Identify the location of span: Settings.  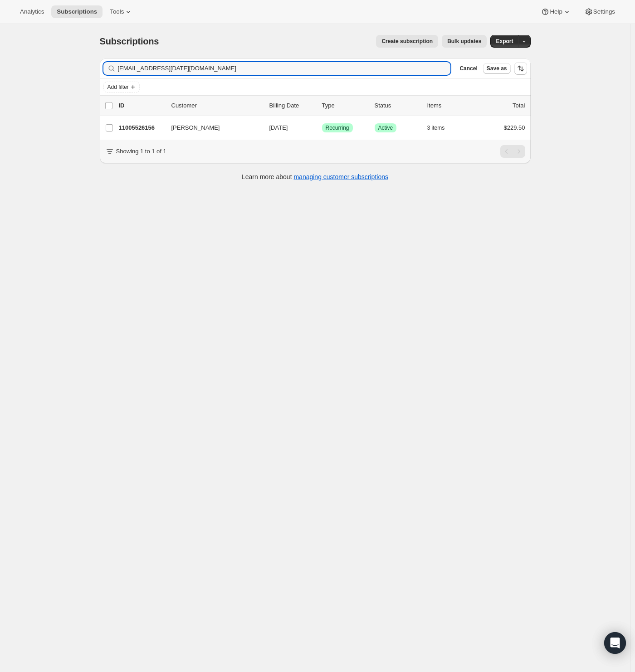
(604, 12).